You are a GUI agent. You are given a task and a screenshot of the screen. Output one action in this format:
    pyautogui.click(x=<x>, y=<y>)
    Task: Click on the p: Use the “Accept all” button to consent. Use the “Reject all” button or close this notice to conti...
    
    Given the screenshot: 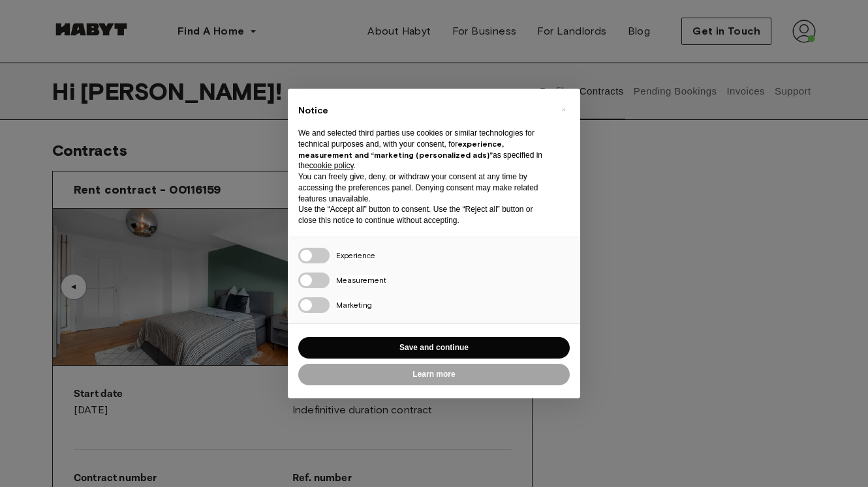 What is the action you would take?
    pyautogui.click(x=424, y=215)
    